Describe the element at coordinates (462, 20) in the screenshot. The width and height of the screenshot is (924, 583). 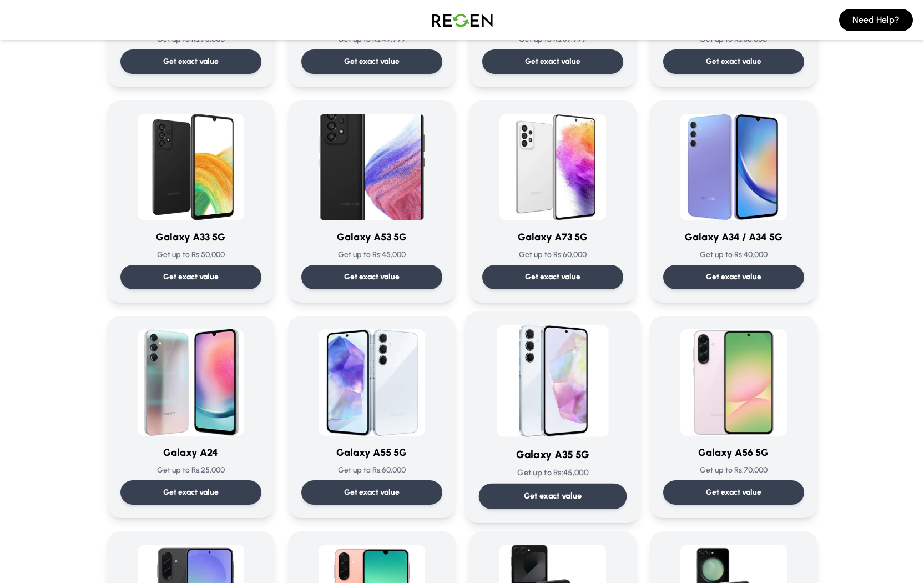
I see `img: Logo` at that location.